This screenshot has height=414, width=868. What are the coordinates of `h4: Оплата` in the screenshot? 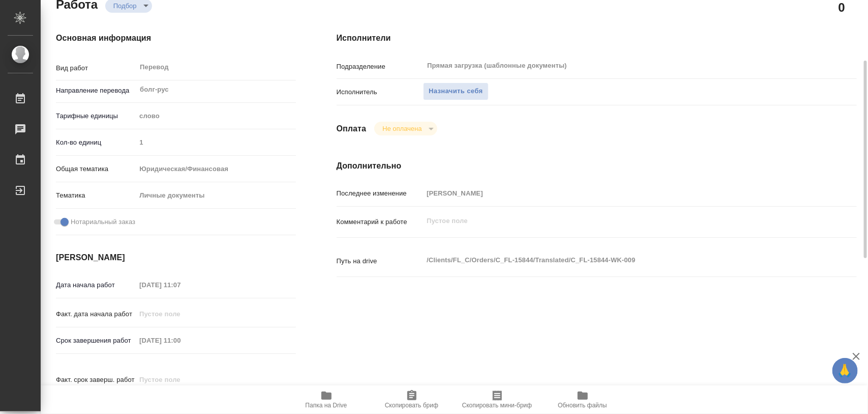 It's located at (351, 129).